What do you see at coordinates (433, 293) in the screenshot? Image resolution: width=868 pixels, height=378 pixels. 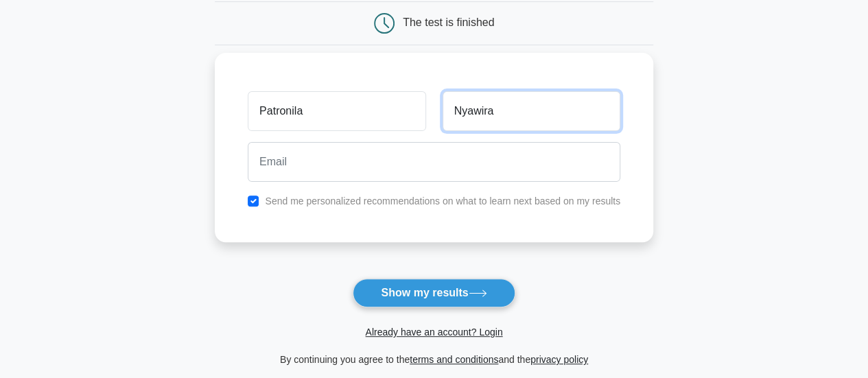 I see `button: Show my results` at bounding box center [433, 293].